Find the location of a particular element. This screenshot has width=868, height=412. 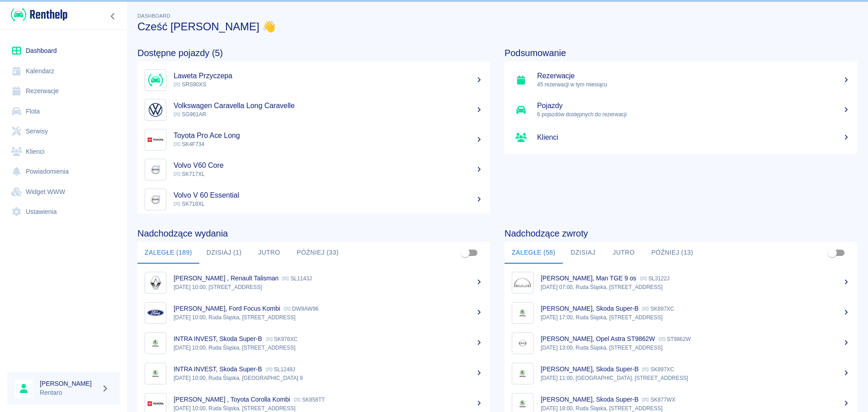

a: Rezerwacje is located at coordinates (63, 91).